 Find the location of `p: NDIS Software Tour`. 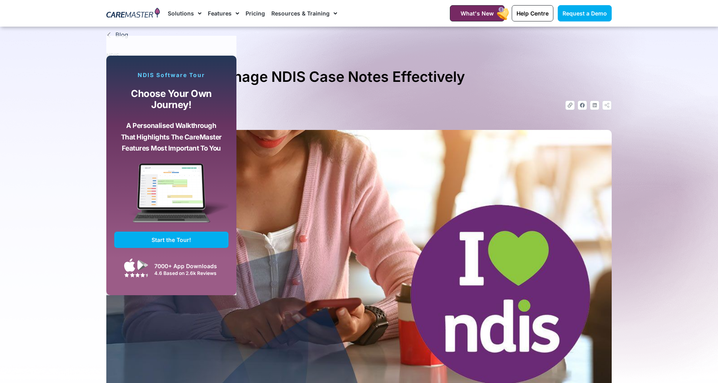

p: NDIS Software Tour is located at coordinates (171, 75).